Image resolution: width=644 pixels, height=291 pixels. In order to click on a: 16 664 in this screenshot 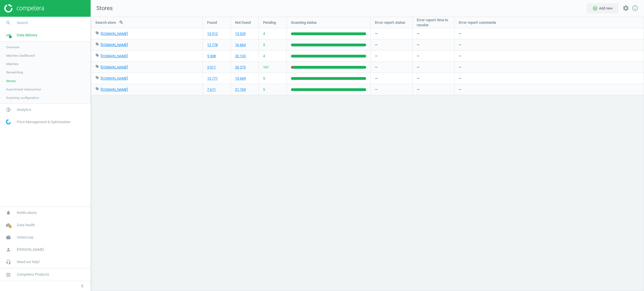, I will do `click(240, 45)`.